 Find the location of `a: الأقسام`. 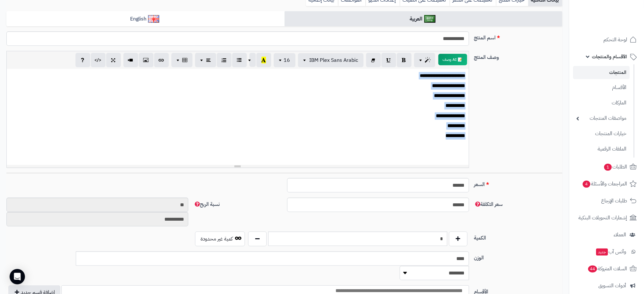

a: الأقسام is located at coordinates (601, 87).